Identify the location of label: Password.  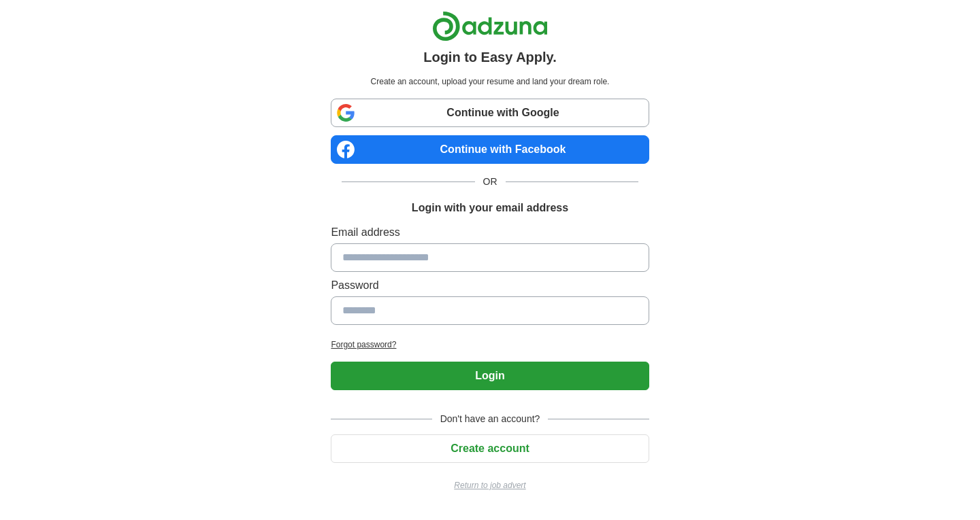
(489, 286).